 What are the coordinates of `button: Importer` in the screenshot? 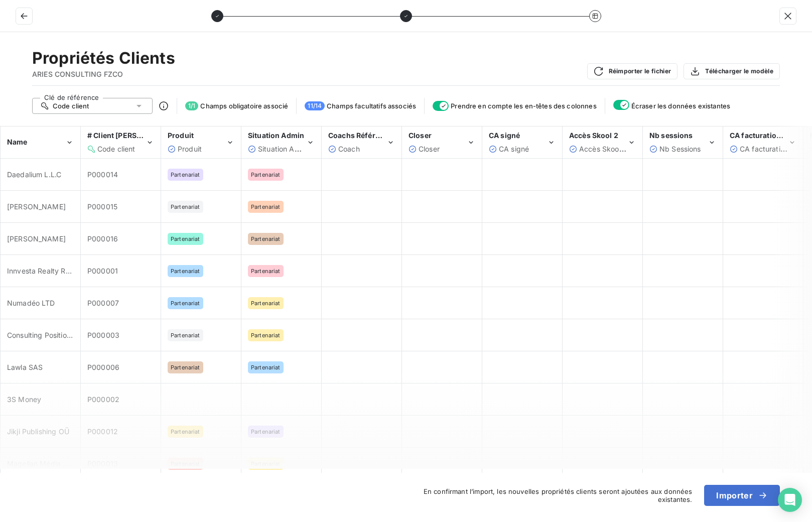 It's located at (741, 495).